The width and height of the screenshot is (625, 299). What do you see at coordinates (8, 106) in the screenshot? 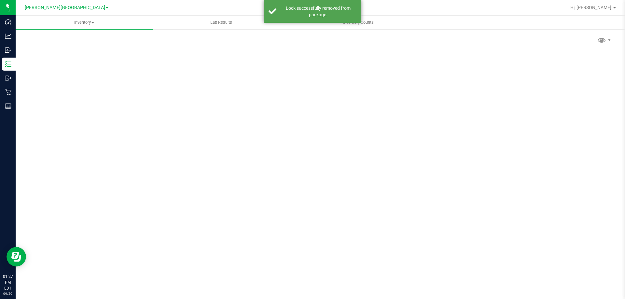
I see `inline-svg: Reports` at bounding box center [8, 106].